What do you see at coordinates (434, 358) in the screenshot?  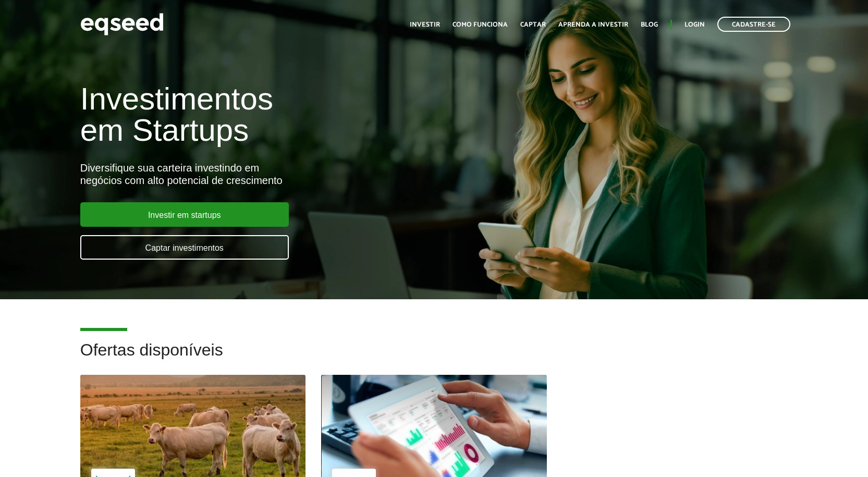 I see `h2: Ofertas disponíveis` at bounding box center [434, 358].